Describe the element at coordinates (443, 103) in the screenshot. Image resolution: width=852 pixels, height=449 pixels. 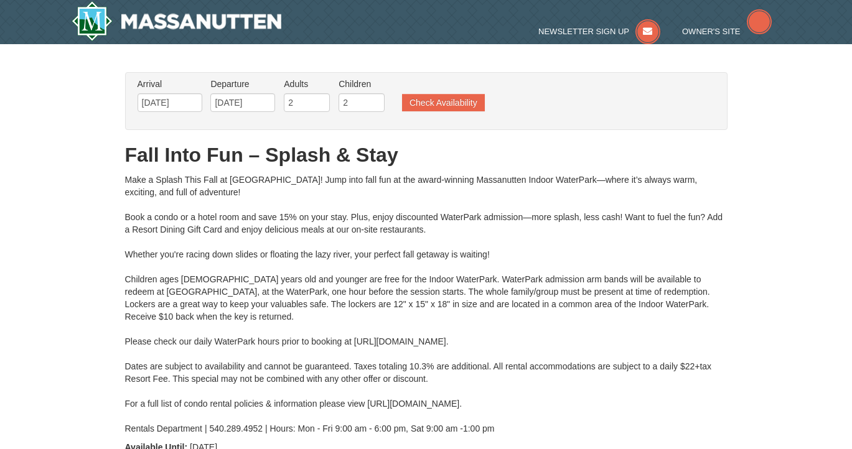
I see `button: Check Availability` at that location.